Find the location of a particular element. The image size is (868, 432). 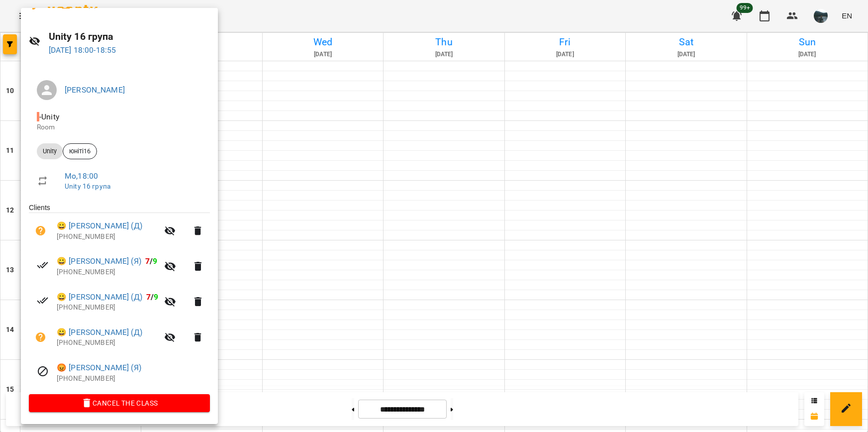

span: Cancel the class is located at coordinates (120, 403).